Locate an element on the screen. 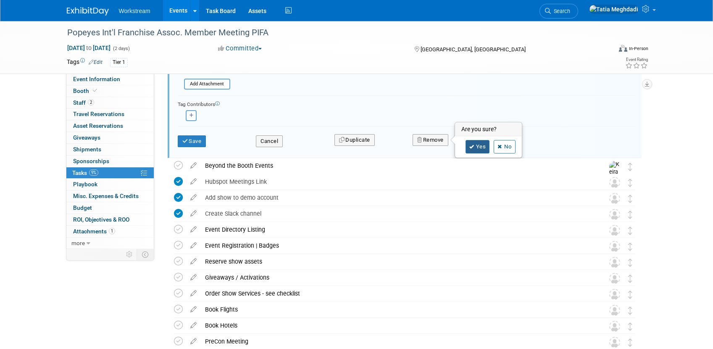  span: Attachments is located at coordinates (94, 231).